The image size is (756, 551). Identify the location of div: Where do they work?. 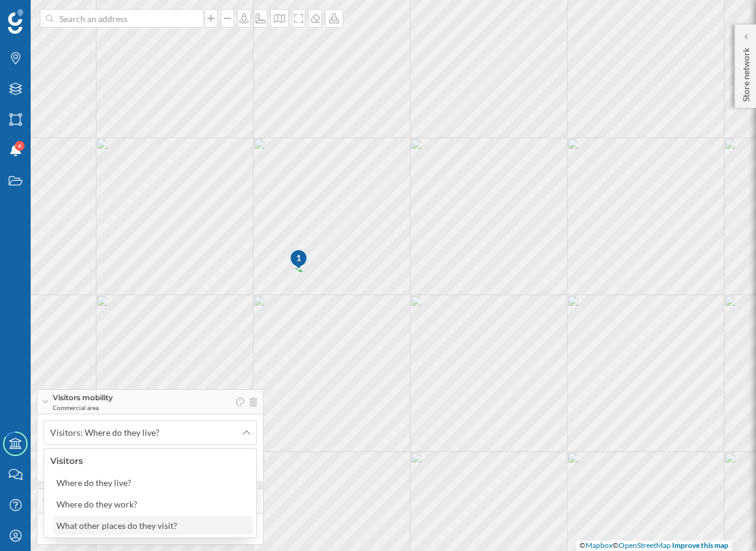
(97, 504).